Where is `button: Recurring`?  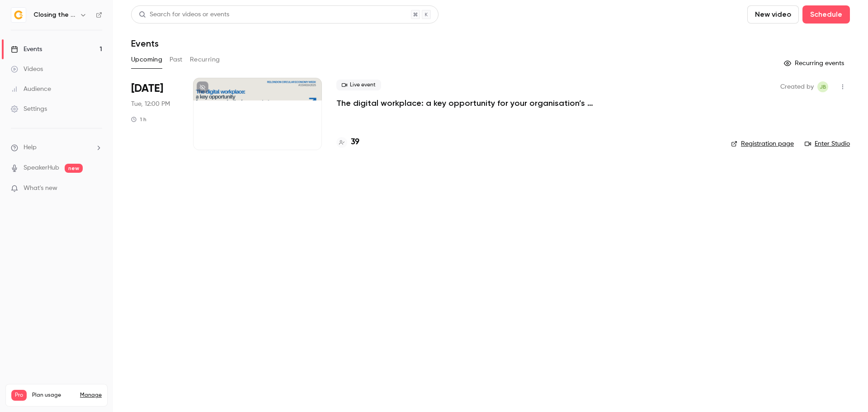 button: Recurring is located at coordinates (205, 60).